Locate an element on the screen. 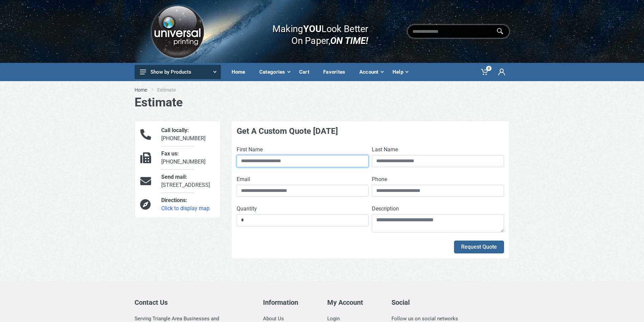  a: Cart is located at coordinates (306, 72).